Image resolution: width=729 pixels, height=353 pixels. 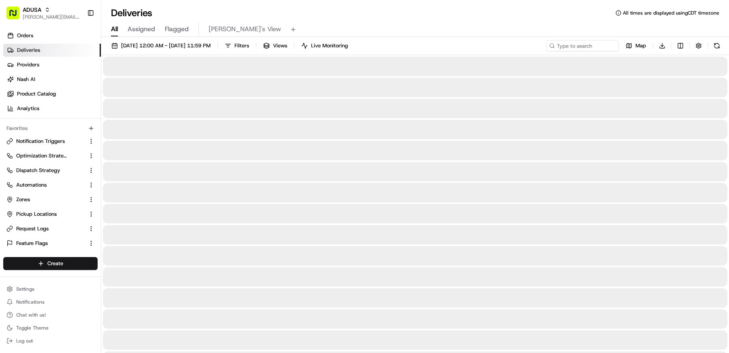 What do you see at coordinates (45, 156) in the screenshot?
I see `a: Optimization Strategy` at bounding box center [45, 156].